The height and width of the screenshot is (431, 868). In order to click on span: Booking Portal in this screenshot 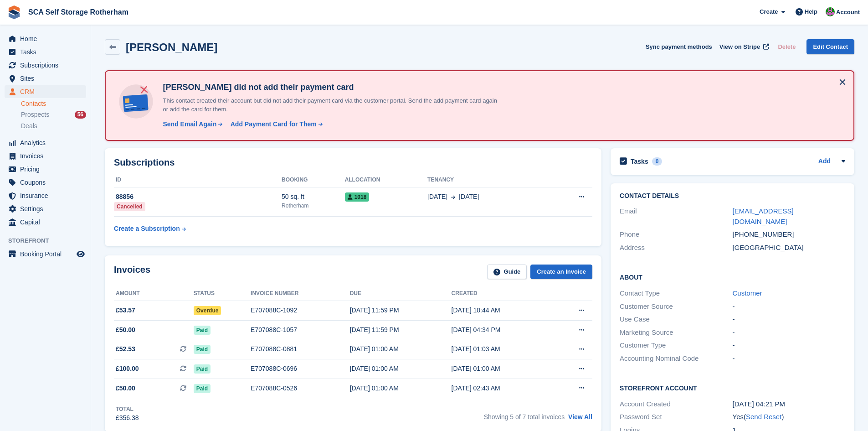, I will do `click(48, 254)`.